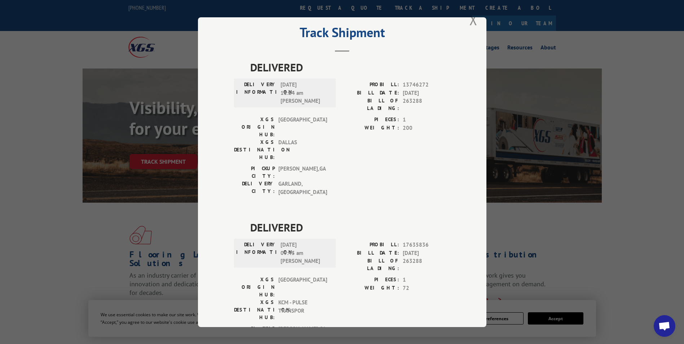 This screenshot has width=684, height=344. Describe the element at coordinates (427, 85) in the screenshot. I see `span: 13746272` at that location.